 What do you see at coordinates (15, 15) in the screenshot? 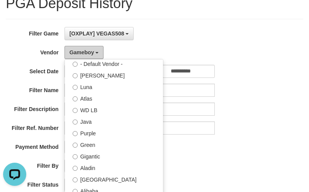
I see `button: Open LiveChat chat widget` at bounding box center [15, 15].